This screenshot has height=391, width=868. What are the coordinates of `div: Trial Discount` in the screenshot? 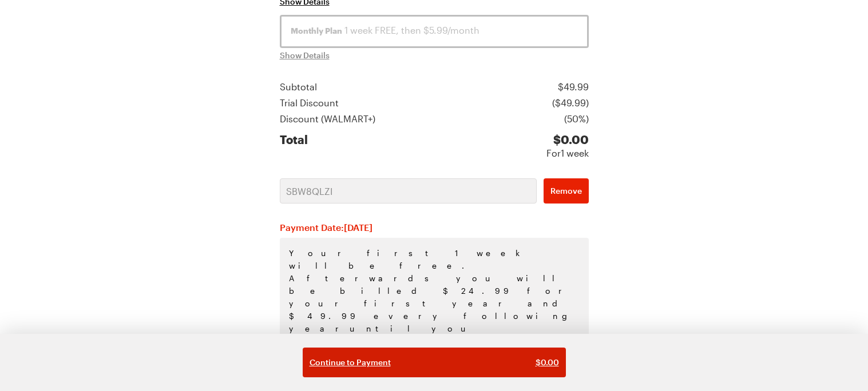 It's located at (309, 103).